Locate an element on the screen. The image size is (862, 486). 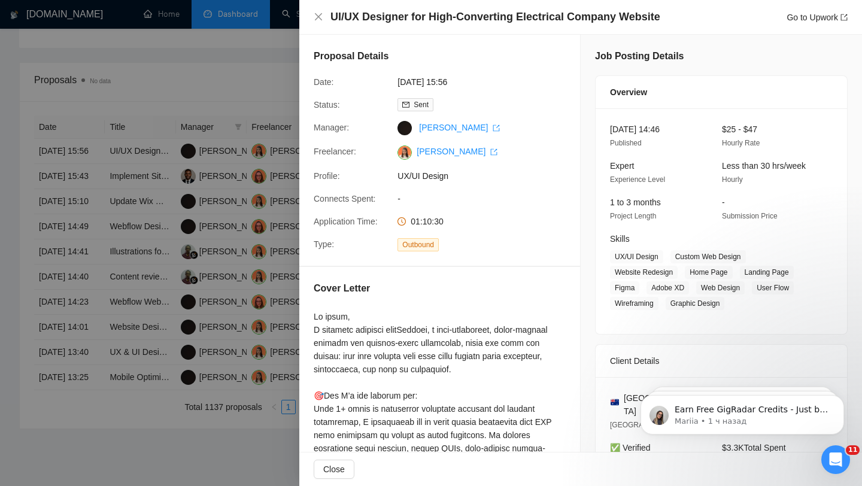
h5: Cover Letter is located at coordinates (342, 289).